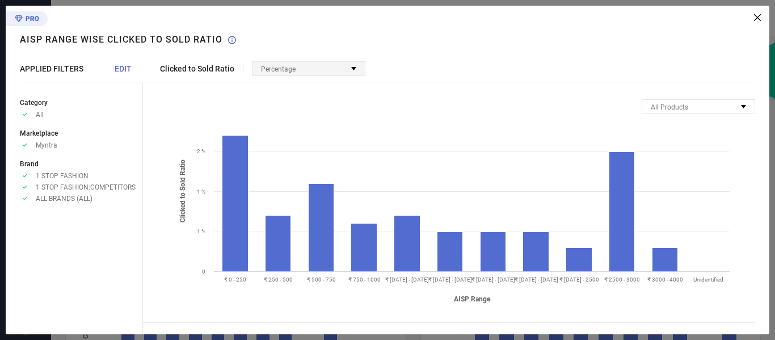 The image size is (775, 340). Describe the element at coordinates (39, 133) in the screenshot. I see `span: Marketplace` at that location.